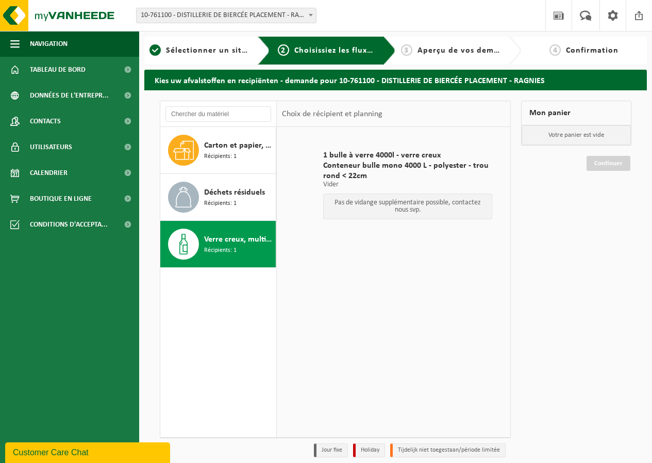 Image resolution: width=652 pixels, height=463 pixels. What do you see at coordinates (218, 197) in the screenshot?
I see `button: Déchets résiduels Récipients: 1` at bounding box center [218, 197].